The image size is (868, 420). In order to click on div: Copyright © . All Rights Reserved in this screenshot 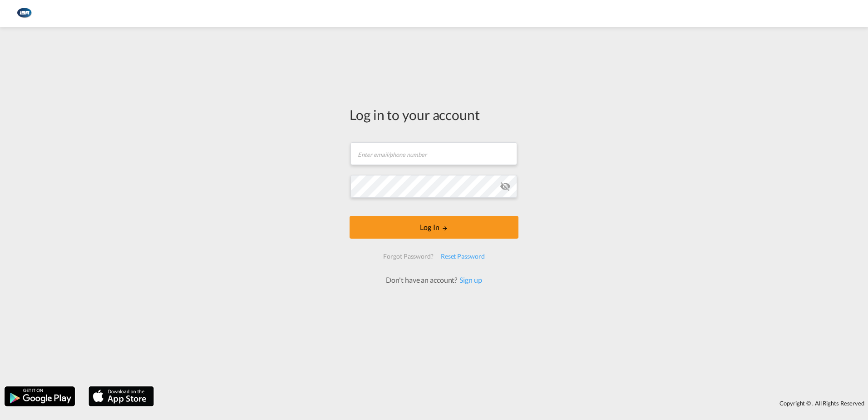, I will do `click(513, 403)`.